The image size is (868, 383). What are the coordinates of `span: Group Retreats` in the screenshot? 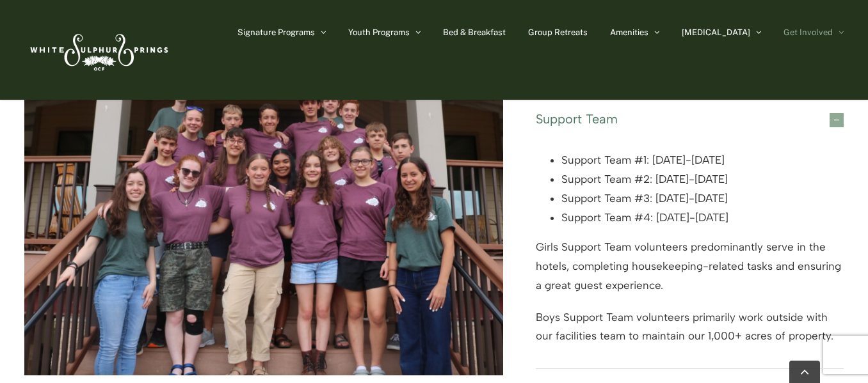 It's located at (558, 32).